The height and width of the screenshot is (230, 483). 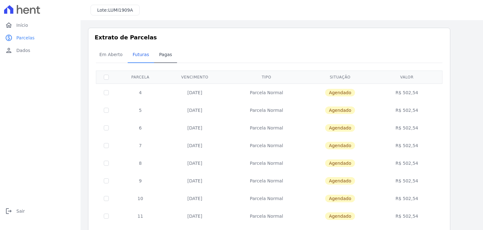 What do you see at coordinates (141, 54) in the screenshot?
I see `span: Futuras` at bounding box center [141, 54].